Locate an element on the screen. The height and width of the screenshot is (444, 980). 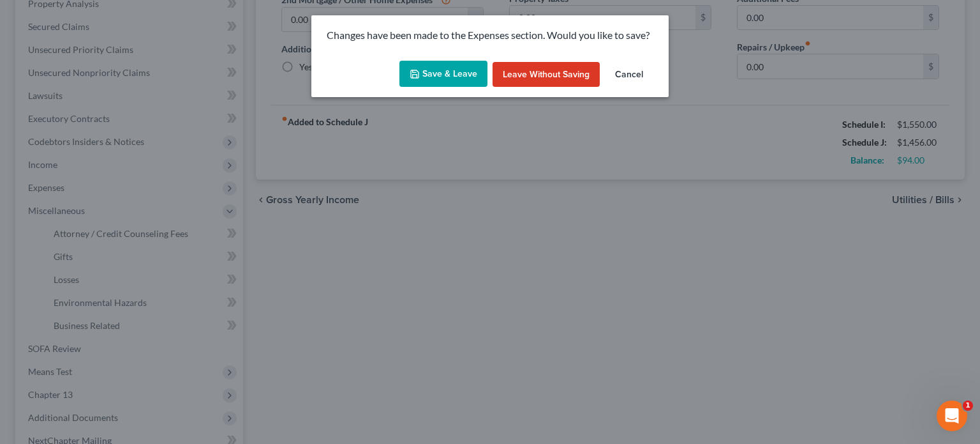
button: Cancel is located at coordinates (629, 75).